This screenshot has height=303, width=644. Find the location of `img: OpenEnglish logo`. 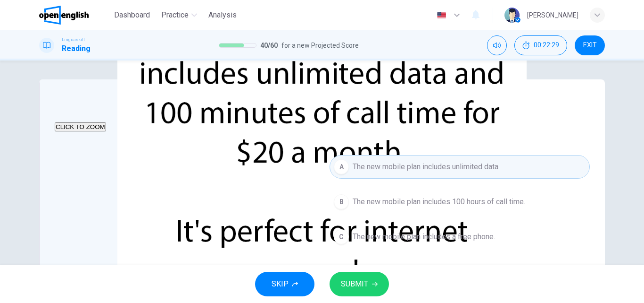

img: OpenEnglish logo is located at coordinates (64, 15).